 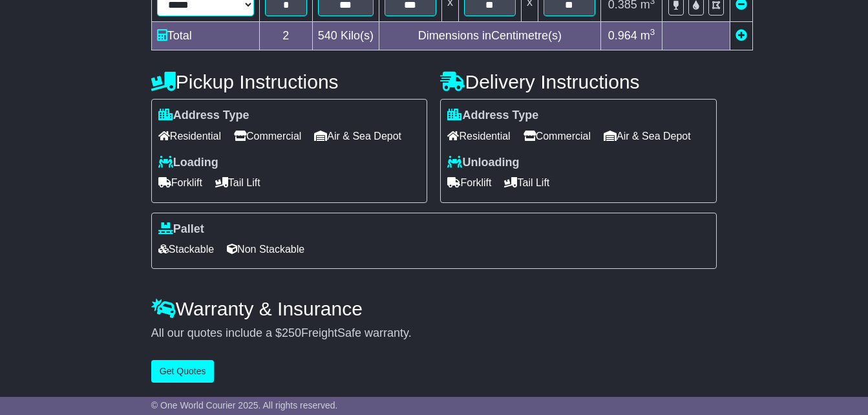 What do you see at coordinates (648, 35) in the screenshot?
I see `span: m` at bounding box center [648, 35].